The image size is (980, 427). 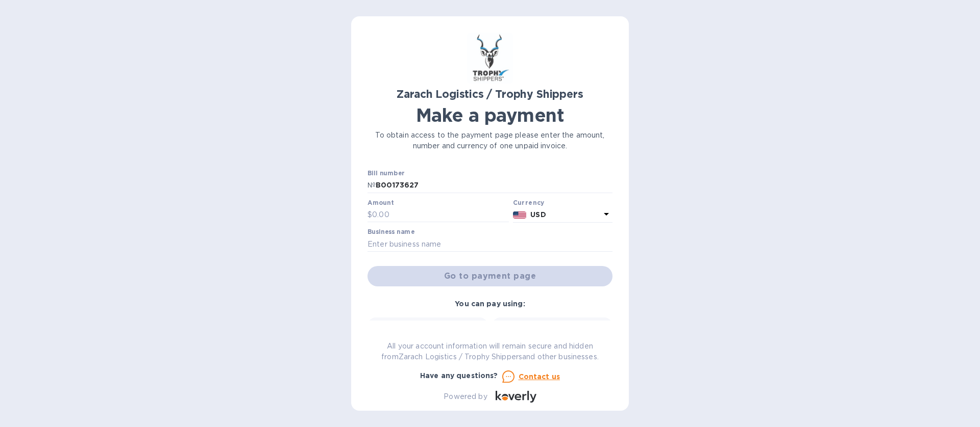 What do you see at coordinates (540, 377) in the screenshot?
I see `u: Contact us` at bounding box center [540, 377].